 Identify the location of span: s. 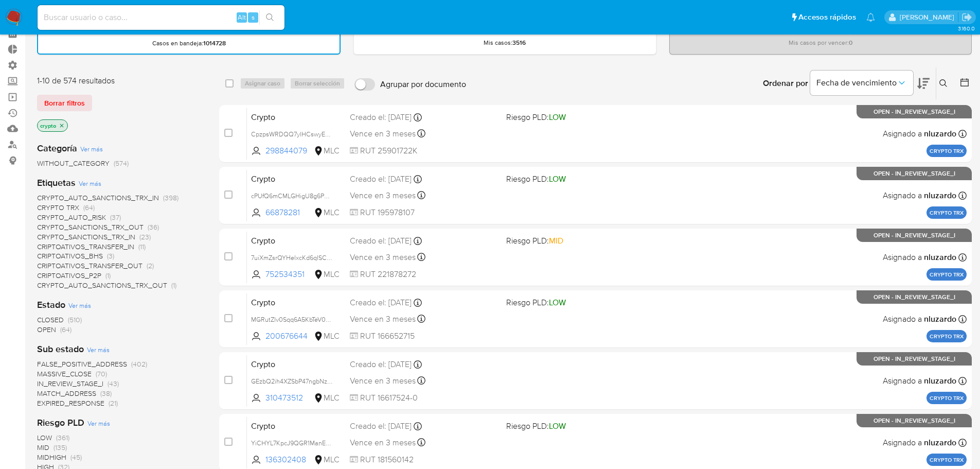
(253, 17).